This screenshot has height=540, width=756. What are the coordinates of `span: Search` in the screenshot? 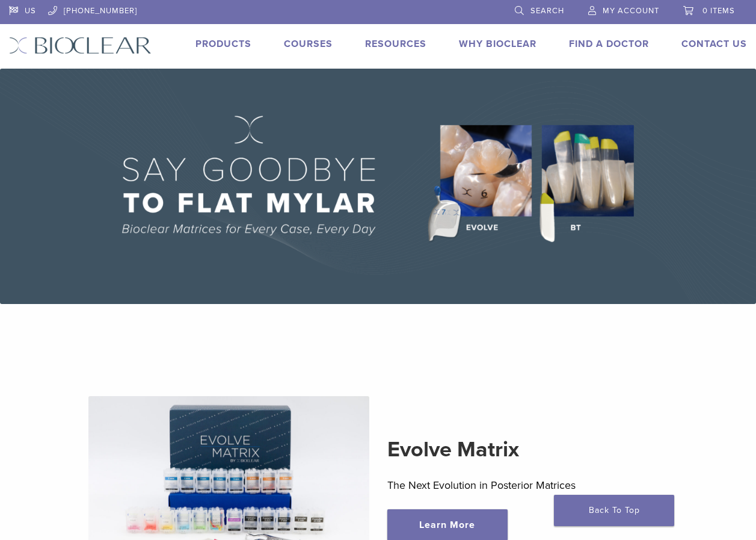 It's located at (548, 11).